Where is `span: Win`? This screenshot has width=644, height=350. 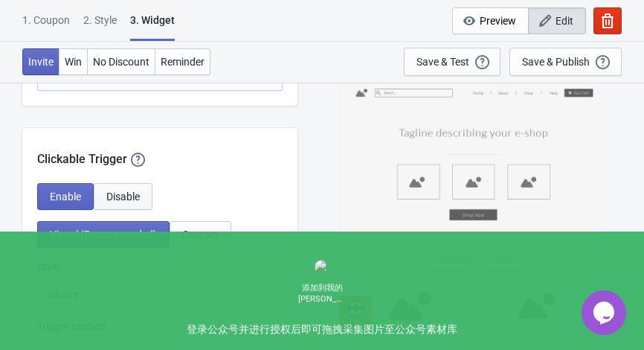 span: Win is located at coordinates (73, 62).